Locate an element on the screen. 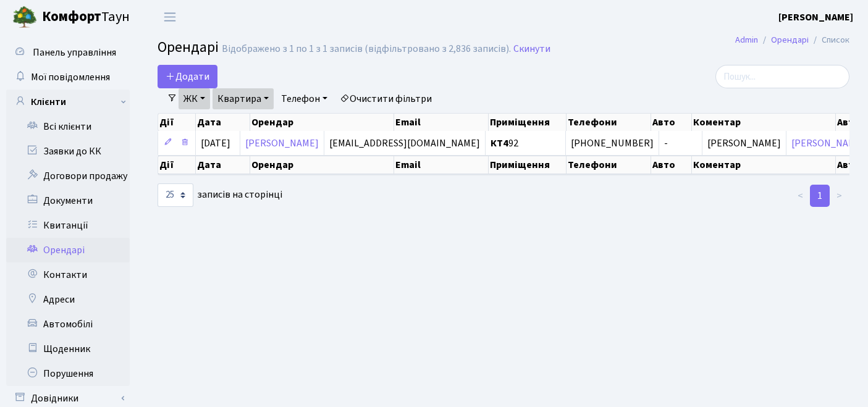 The width and height of the screenshot is (868, 407). span: 92 is located at coordinates (525, 144).